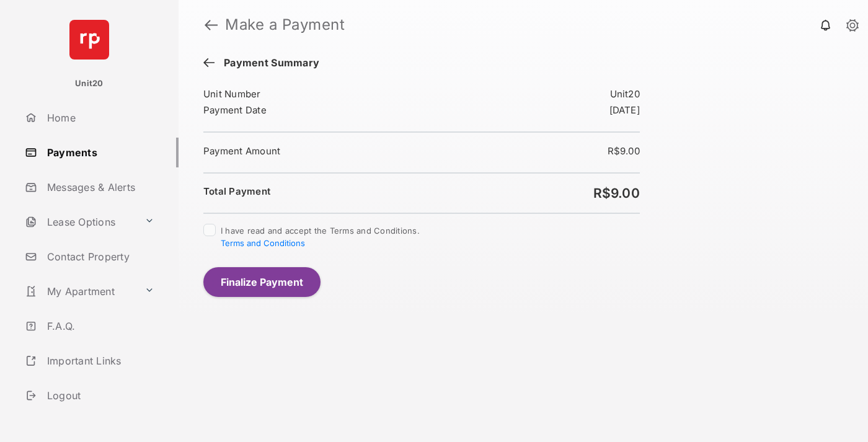 The height and width of the screenshot is (442, 868). I want to click on a: Home, so click(99, 118).